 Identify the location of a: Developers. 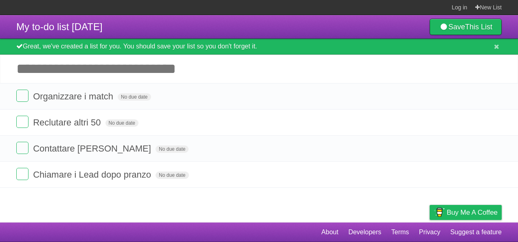
(365, 232).